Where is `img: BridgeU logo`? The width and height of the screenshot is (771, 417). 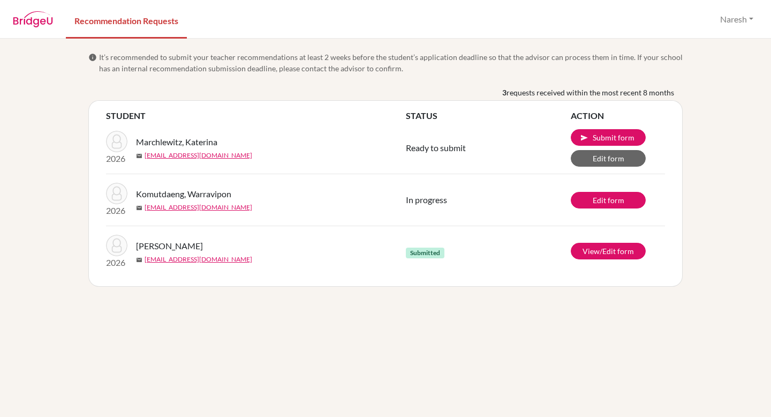 img: BridgeU logo is located at coordinates (33, 19).